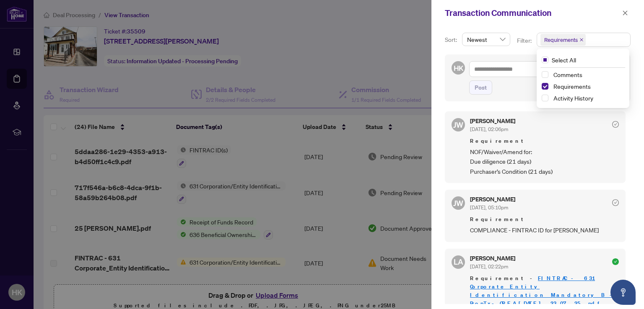 This screenshot has width=644, height=309. Describe the element at coordinates (458, 68) in the screenshot. I see `span: HK` at that location.